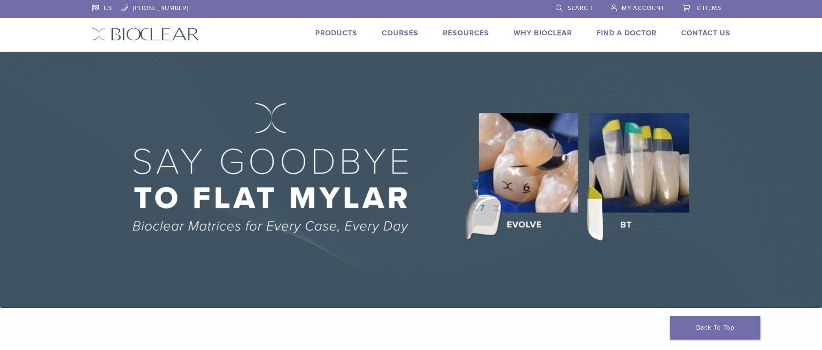 The height and width of the screenshot is (350, 822). Describe the element at coordinates (542, 33) in the screenshot. I see `a: Why Bioclear` at that location.